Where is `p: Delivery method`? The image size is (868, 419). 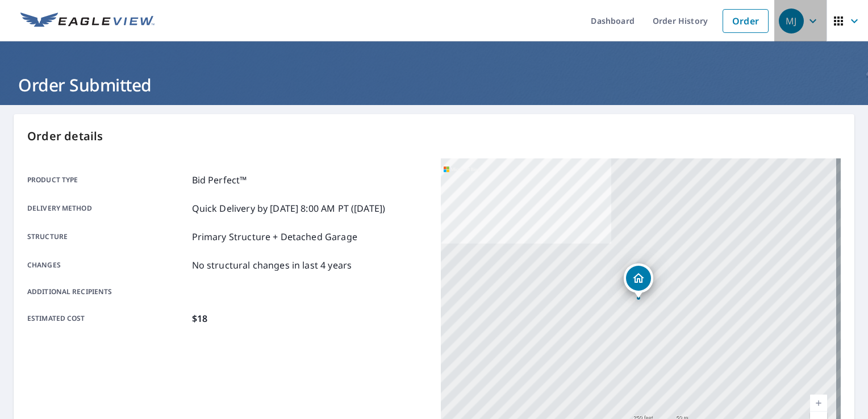
p: Delivery method is located at coordinates (107, 209).